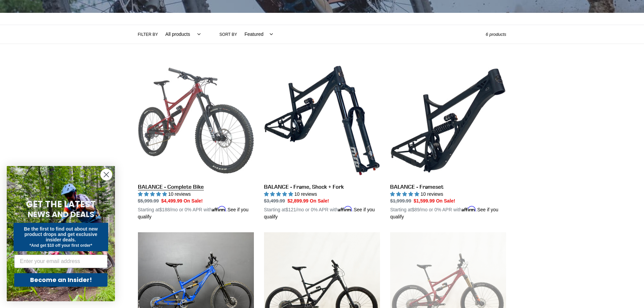 The height and width of the screenshot is (308, 644). What do you see at coordinates (496, 34) in the screenshot?
I see `span: 6 products` at bounding box center [496, 34].